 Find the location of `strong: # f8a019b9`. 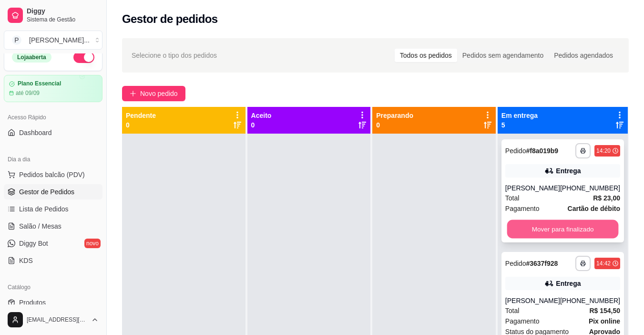

strong: # f8a019b9 is located at coordinates (543, 151).